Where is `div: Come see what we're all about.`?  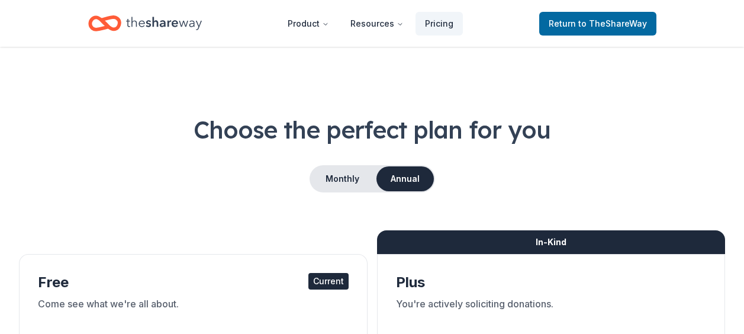
div: Come see what we're all about. is located at coordinates (193, 313).